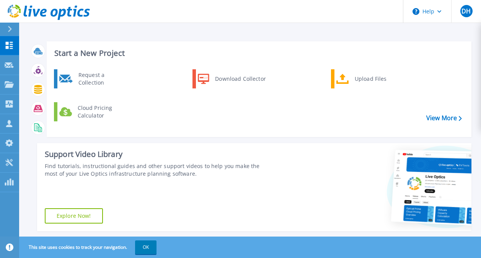 The width and height of the screenshot is (481, 258). Describe the element at coordinates (158, 154) in the screenshot. I see `div: Support Video Library` at that location.